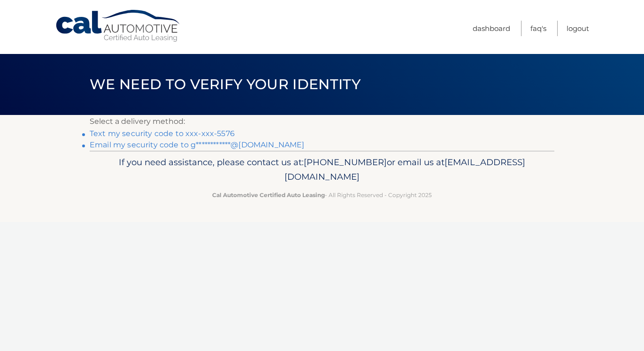  What do you see at coordinates (578, 28) in the screenshot?
I see `a: Logout` at bounding box center [578, 28].